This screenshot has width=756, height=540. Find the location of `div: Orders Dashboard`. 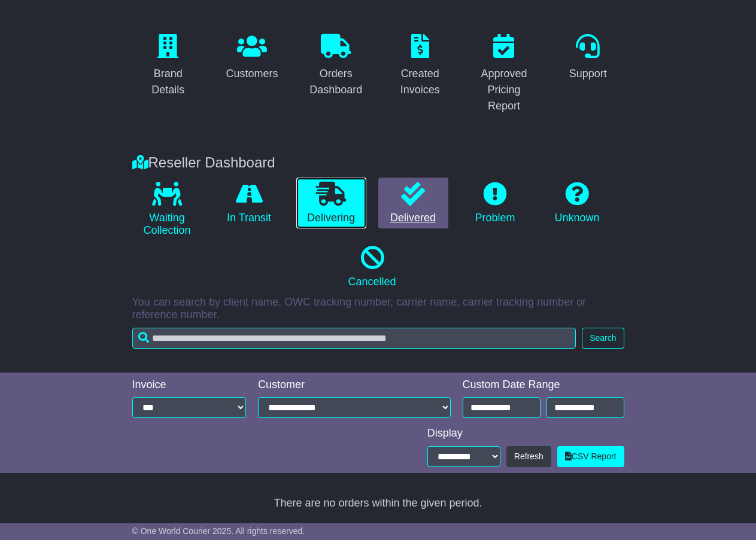

div: Orders Dashboard is located at coordinates (336, 82).